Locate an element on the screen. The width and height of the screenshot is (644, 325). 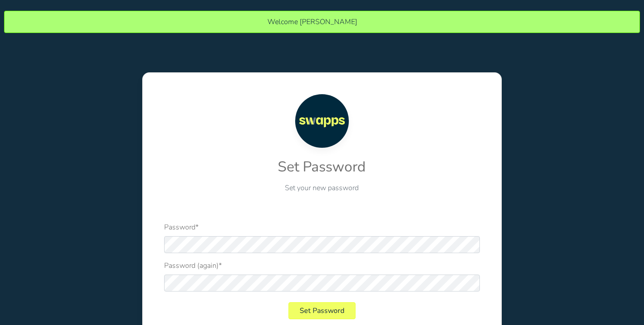
button: Set Password is located at coordinates (322, 310).